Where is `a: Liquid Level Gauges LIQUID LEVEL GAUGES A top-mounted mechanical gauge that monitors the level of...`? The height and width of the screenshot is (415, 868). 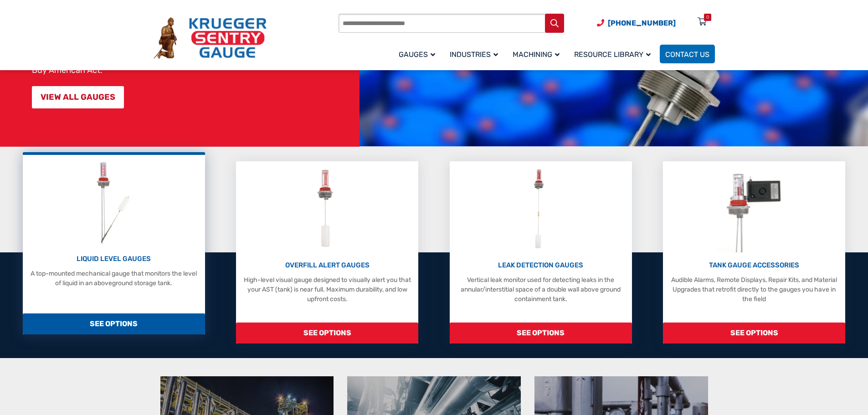
a: Liquid Level Gauges LIQUID LEVEL GAUGES A top-mounted mechanical gauge that monitors the level of... is located at coordinates (114, 243).